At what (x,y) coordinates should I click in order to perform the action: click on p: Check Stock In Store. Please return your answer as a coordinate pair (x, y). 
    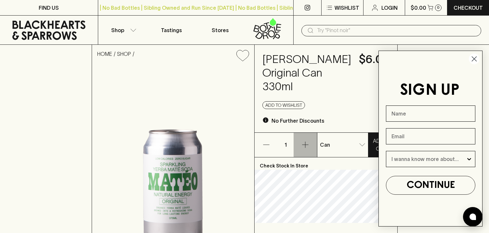
    Looking at the image, I should click on (325, 164).